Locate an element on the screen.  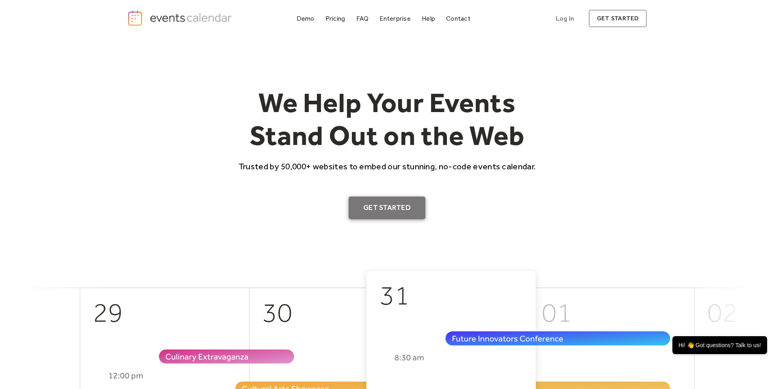
a: Help is located at coordinates (428, 18).